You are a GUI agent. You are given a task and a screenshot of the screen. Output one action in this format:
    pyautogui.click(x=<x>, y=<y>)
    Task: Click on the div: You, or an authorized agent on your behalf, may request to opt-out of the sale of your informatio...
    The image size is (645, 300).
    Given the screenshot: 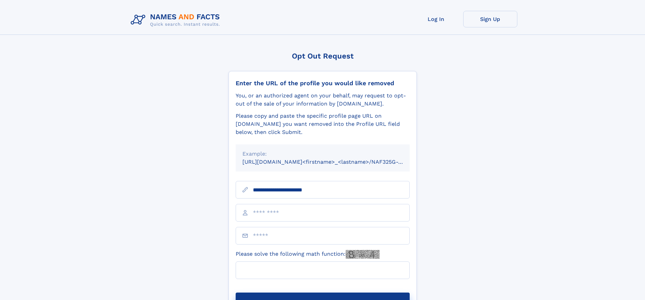 What is the action you would take?
    pyautogui.click(x=322, y=100)
    